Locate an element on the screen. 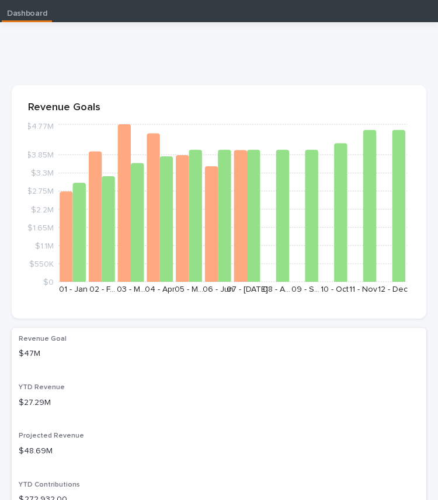 The width and height of the screenshot is (438, 500). p: Revenue Goals is located at coordinates (219, 108).